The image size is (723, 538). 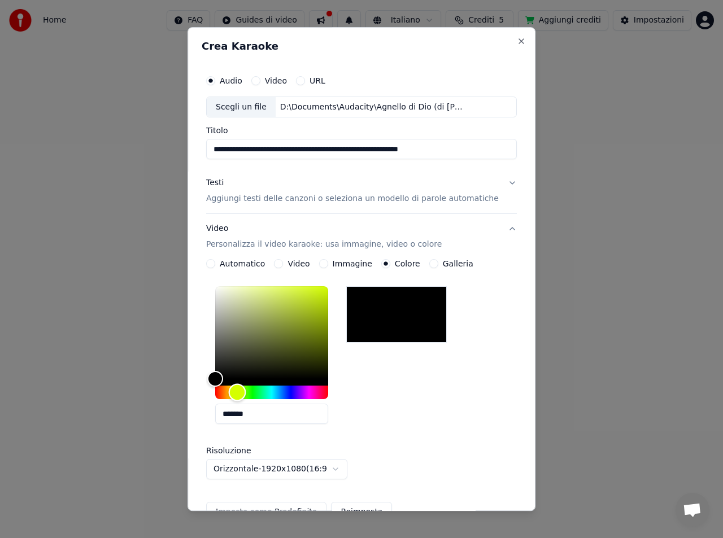 What do you see at coordinates (353, 264) in the screenshot?
I see `label: Immagine` at bounding box center [353, 264].